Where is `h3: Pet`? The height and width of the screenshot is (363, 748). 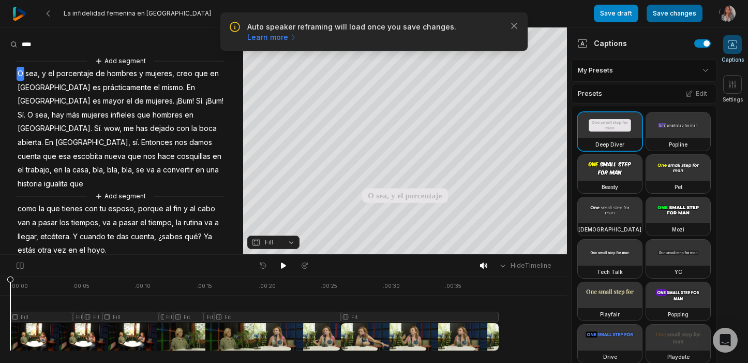
h3: Pet is located at coordinates (679, 187).